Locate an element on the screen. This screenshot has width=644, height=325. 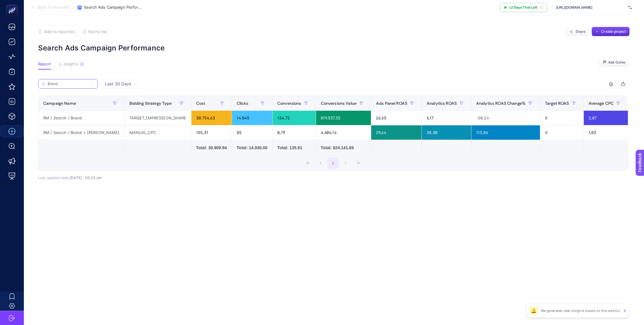
div: 134,72 is located at coordinates (294, 118).